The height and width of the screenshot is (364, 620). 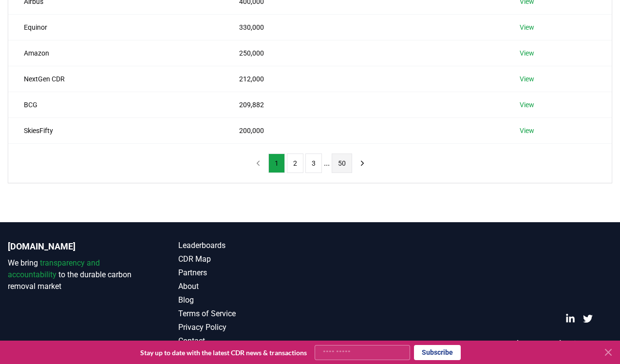 What do you see at coordinates (116, 130) in the screenshot?
I see `td: SkiesFifty` at bounding box center [116, 130].